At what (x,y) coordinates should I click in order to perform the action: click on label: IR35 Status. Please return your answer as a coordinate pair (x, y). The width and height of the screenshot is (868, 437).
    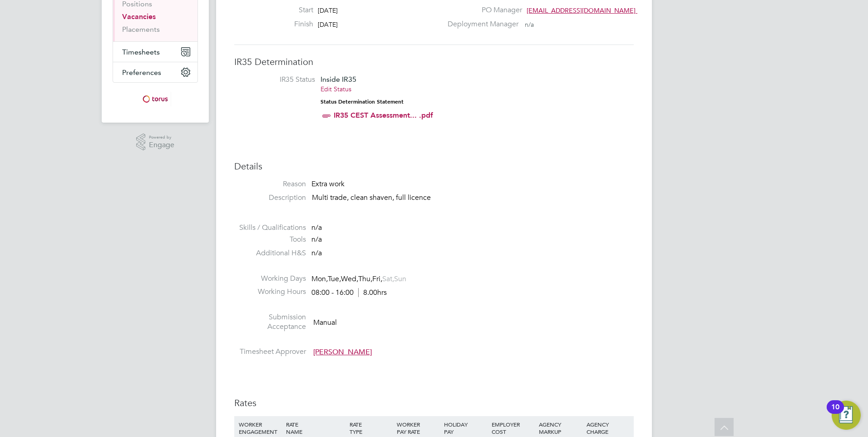
    Looking at the image, I should click on (279, 80).